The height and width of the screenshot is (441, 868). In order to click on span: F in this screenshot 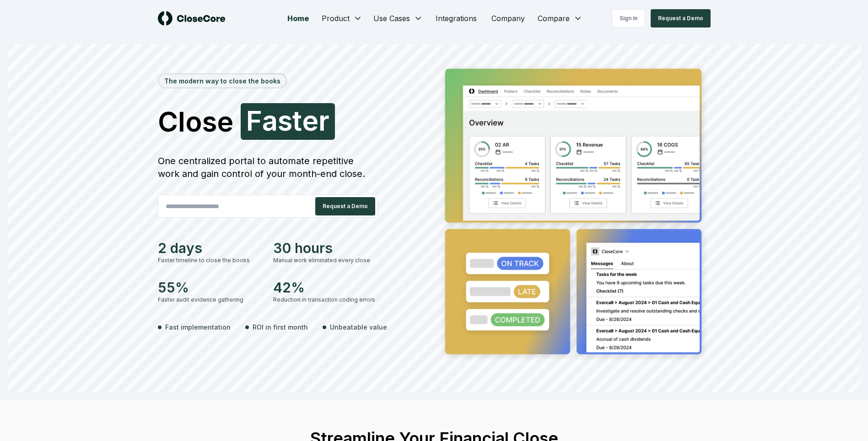, I will do `click(254, 120)`.